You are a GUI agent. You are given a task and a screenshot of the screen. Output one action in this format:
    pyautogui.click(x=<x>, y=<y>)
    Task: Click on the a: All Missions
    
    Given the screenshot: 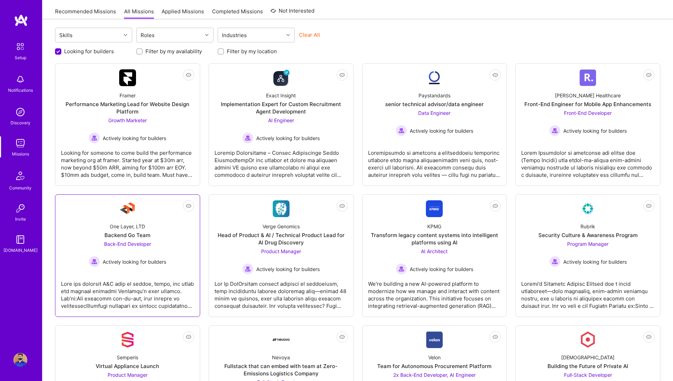 What is the action you would take?
    pyautogui.click(x=139, y=13)
    